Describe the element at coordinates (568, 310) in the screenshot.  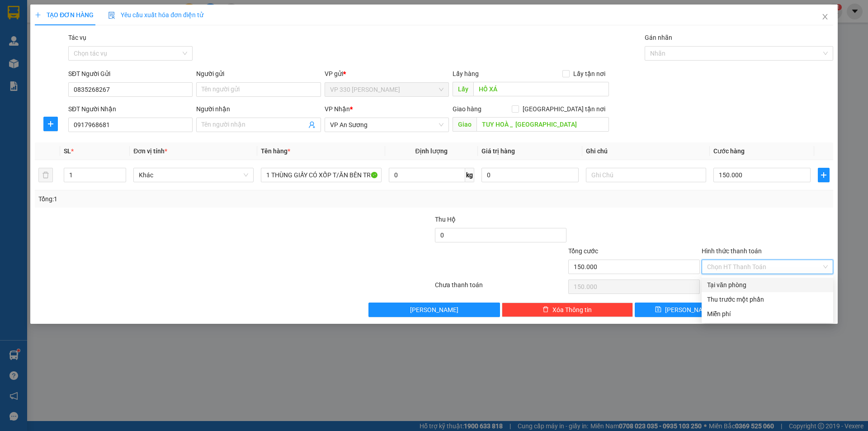
I see `button: deleteXóa Thông tin` at that location.